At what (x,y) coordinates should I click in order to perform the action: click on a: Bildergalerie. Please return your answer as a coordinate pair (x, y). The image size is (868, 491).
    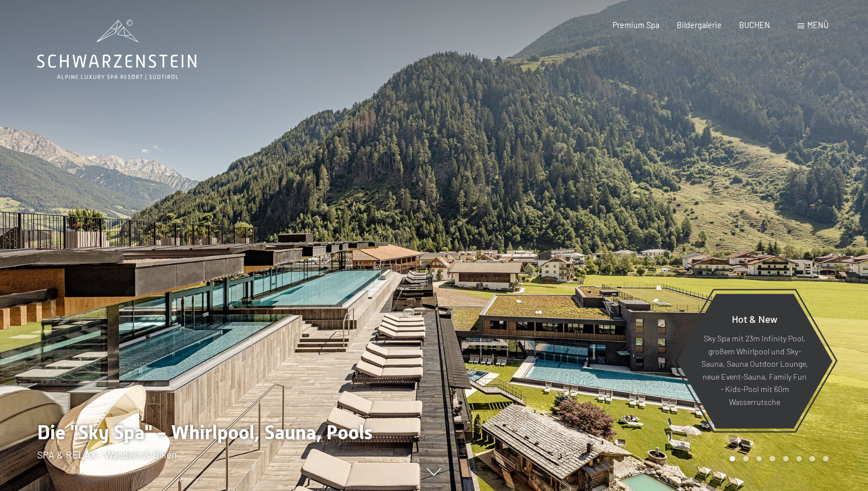
    Looking at the image, I should click on (699, 25).